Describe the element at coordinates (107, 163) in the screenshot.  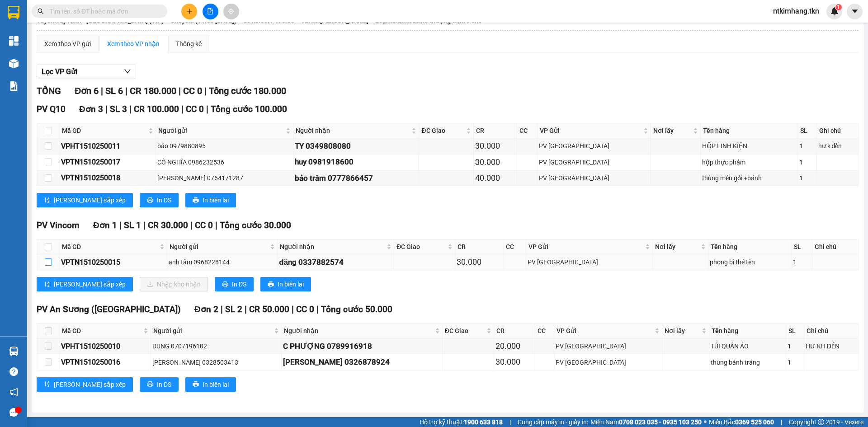
I see `td: VPTN1510250017` at that location.